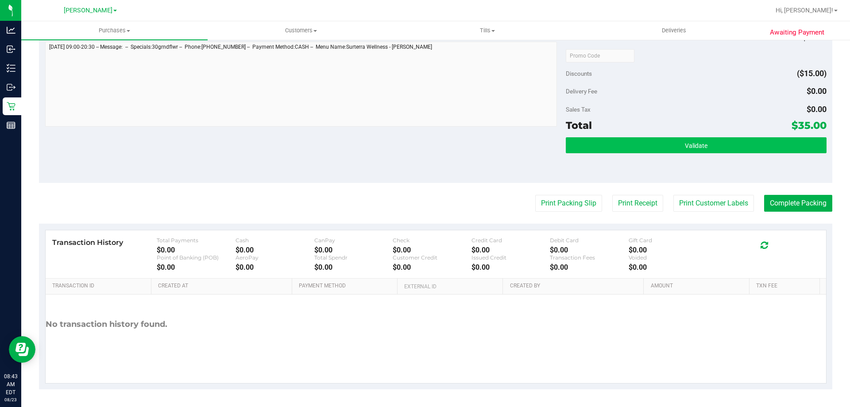 The width and height of the screenshot is (850, 407). Describe the element at coordinates (11, 30) in the screenshot. I see `inline-svg: Analytics` at that location.